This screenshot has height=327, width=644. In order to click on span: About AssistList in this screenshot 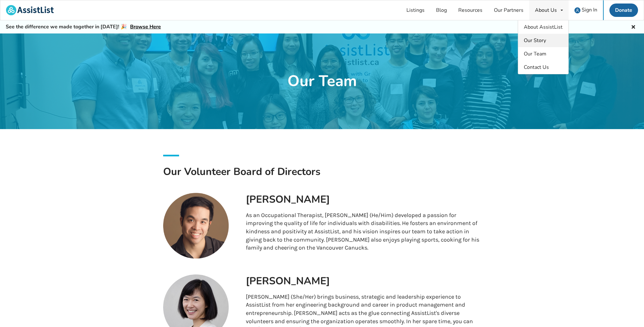, I will do `click(543, 27)`.